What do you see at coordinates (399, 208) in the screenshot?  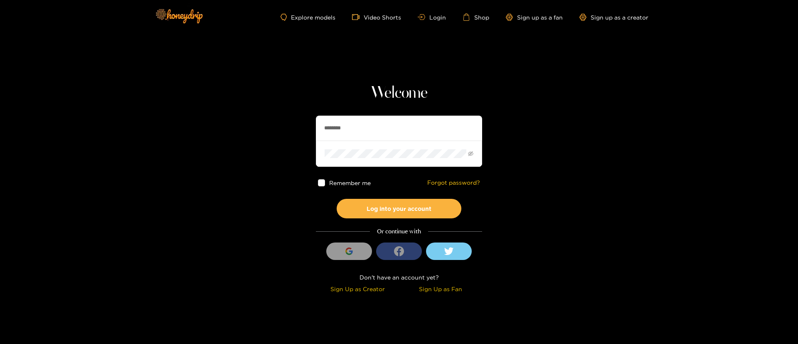 I see `button: Log into your account` at bounding box center [399, 208].